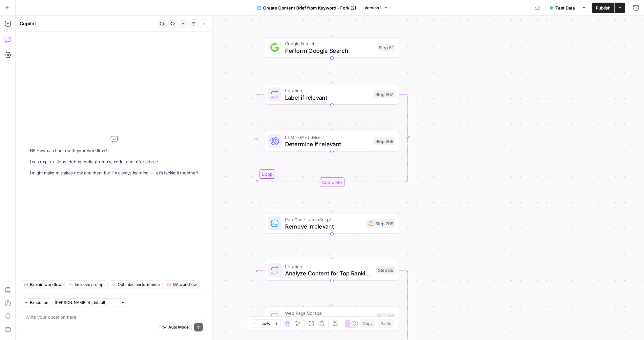 Image resolution: width=644 pixels, height=340 pixels. What do you see at coordinates (385, 94) in the screenshot?
I see `div: Step 207` at bounding box center [385, 94].